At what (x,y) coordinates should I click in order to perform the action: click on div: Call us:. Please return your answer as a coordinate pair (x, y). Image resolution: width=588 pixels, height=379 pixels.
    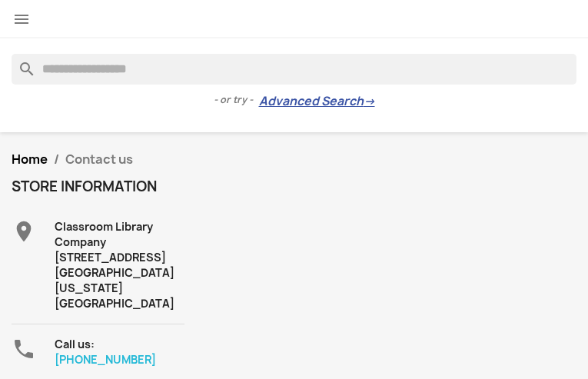
    Looking at the image, I should click on (119, 352).